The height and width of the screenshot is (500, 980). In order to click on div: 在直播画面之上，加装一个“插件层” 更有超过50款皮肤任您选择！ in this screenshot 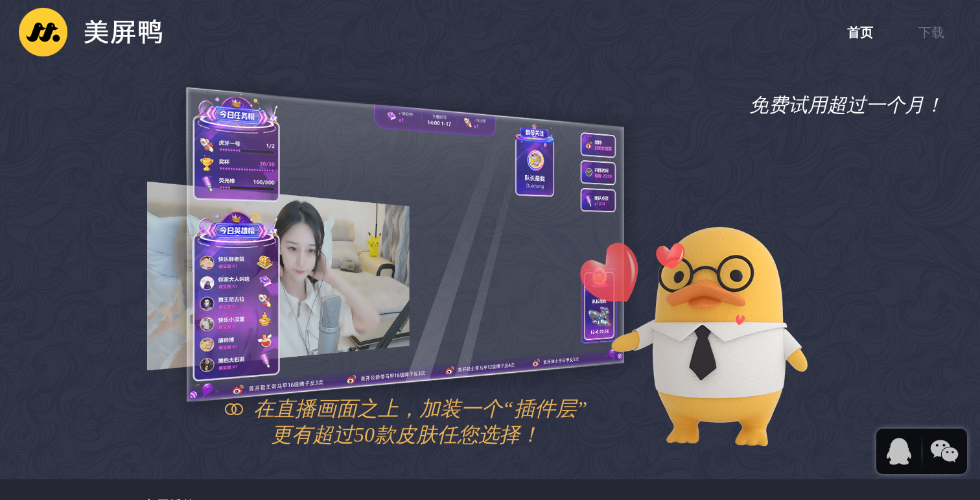, I will do `click(405, 421)`.